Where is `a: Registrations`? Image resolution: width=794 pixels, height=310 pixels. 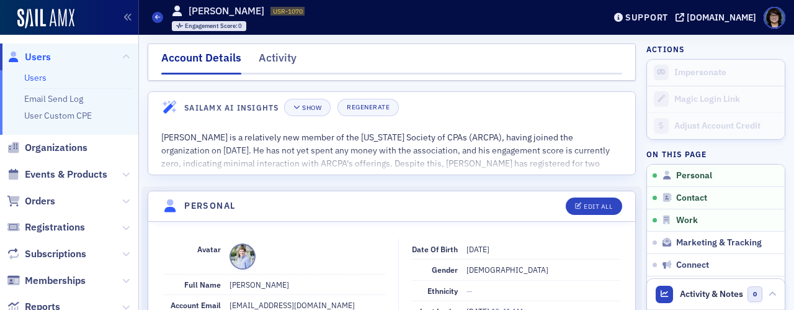 a: Registrations is located at coordinates (46, 227).